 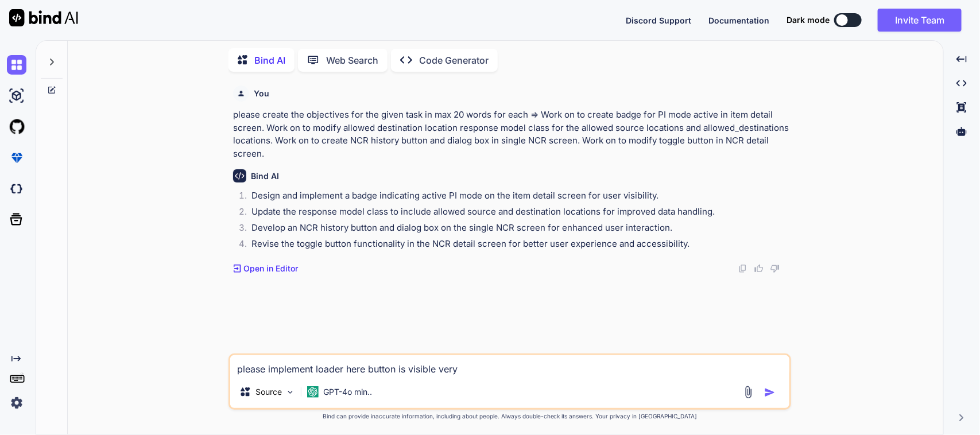 I want to click on h6: Bind AI, so click(x=265, y=176).